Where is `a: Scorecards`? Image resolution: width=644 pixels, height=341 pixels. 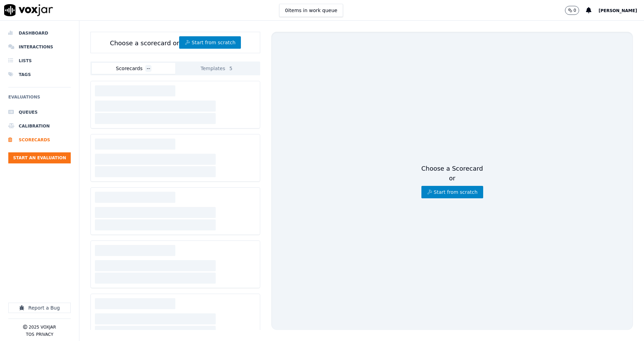
a: Scorecards is located at coordinates (40, 140).